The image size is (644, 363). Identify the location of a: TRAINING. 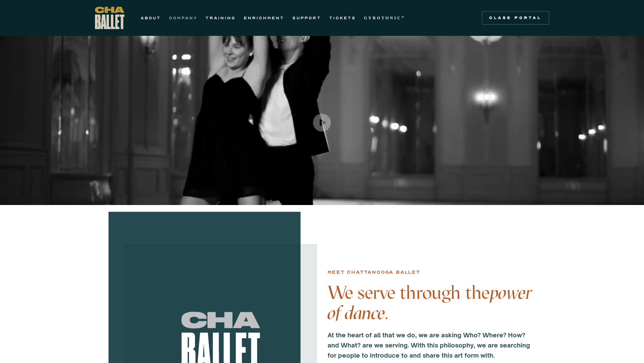
(220, 18).